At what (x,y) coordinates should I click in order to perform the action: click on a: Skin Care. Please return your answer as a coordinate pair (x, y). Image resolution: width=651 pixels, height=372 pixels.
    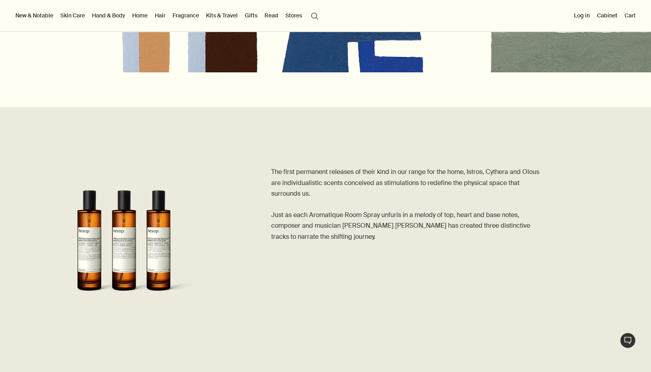
    Looking at the image, I should click on (73, 15).